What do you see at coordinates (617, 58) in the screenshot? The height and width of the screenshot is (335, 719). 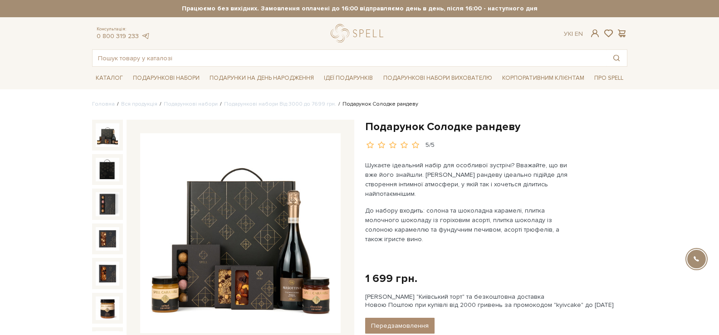 I see `button: Пошук товару у каталозі` at bounding box center [617, 58].